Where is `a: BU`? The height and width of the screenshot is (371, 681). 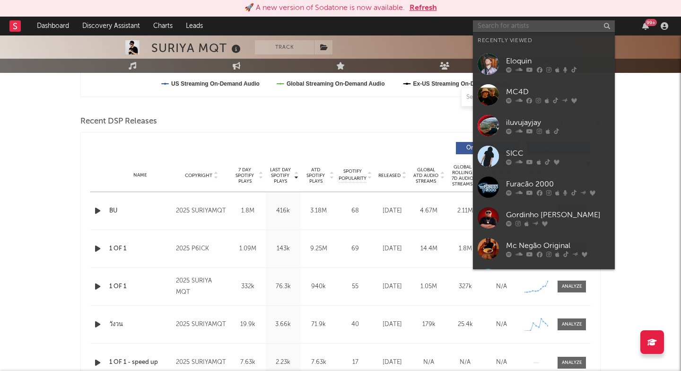
a: BU is located at coordinates (140, 211).